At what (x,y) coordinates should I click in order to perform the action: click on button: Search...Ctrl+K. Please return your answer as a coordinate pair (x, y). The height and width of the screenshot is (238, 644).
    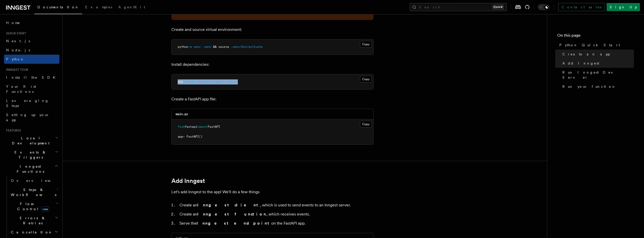
    Looking at the image, I should click on (458, 7).